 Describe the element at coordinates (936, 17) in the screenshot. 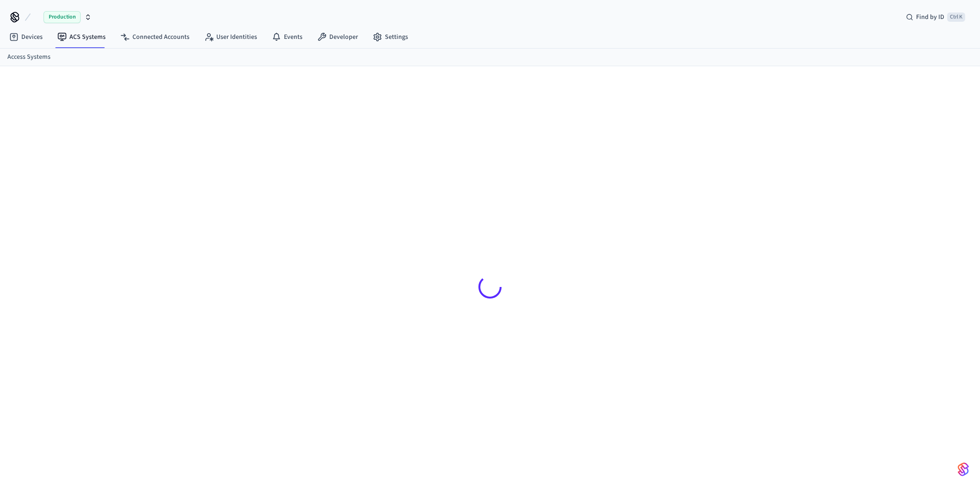

I see `div: Find by IDCtrl K` at that location.